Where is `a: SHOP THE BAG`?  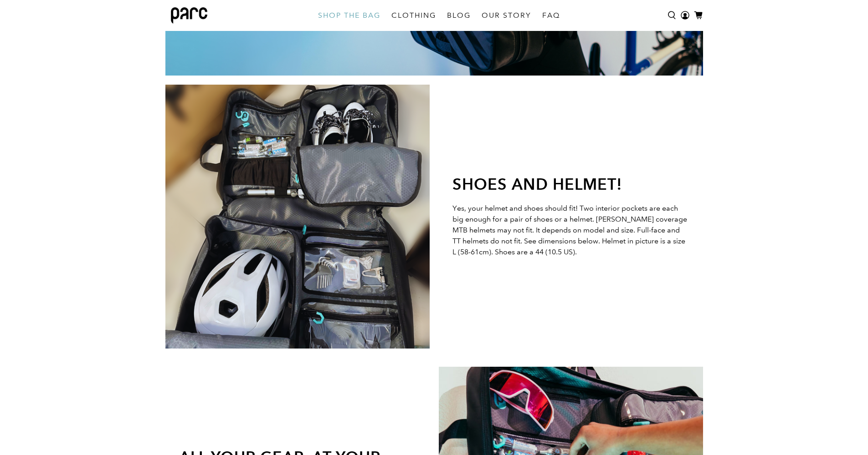
a: SHOP THE BAG is located at coordinates (349, 16).